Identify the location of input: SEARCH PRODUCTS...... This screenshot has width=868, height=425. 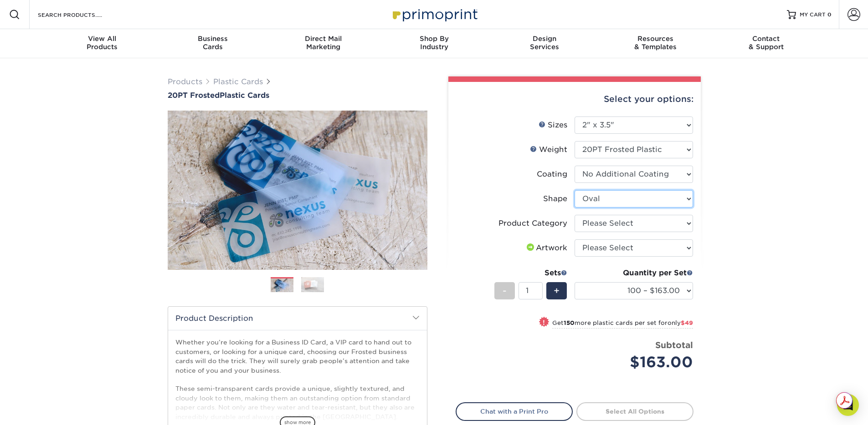
(81, 15).